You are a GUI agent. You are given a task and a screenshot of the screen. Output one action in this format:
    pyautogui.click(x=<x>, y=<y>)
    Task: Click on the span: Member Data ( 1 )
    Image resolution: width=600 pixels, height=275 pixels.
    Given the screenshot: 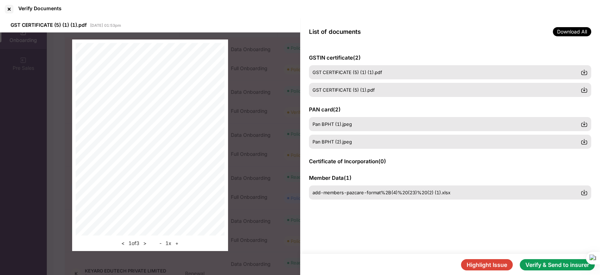 What is the action you would take?
    pyautogui.click(x=330, y=177)
    